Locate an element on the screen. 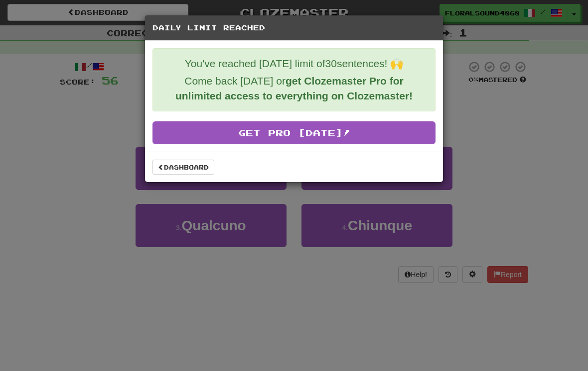 Image resolution: width=588 pixels, height=371 pixels. h5: Daily Limit Reached is located at coordinates (294, 28).